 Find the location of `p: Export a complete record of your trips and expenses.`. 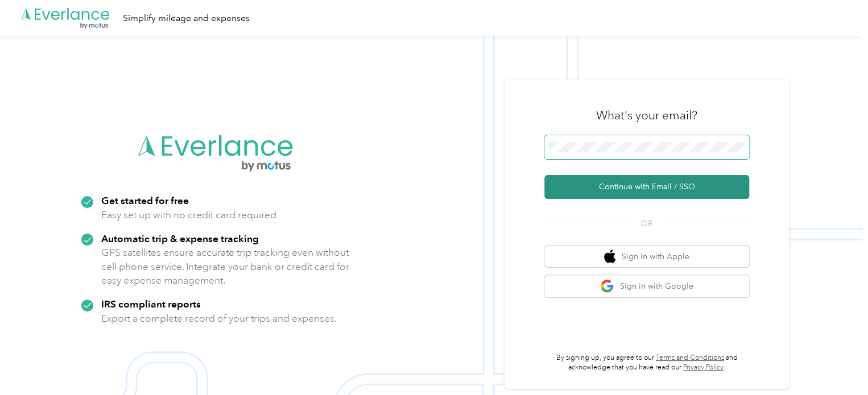

p: Export a complete record of your trips and expenses. is located at coordinates (219, 319).